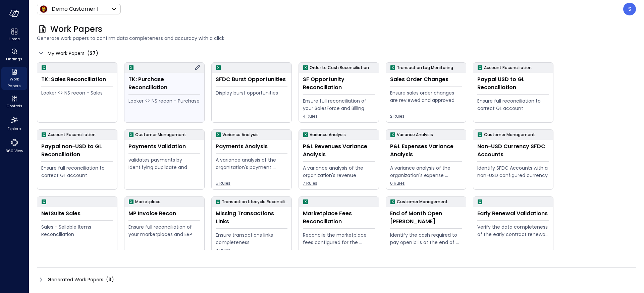 The image size is (644, 293). What do you see at coordinates (110, 280) in the screenshot?
I see `span: 3` at bounding box center [110, 280].